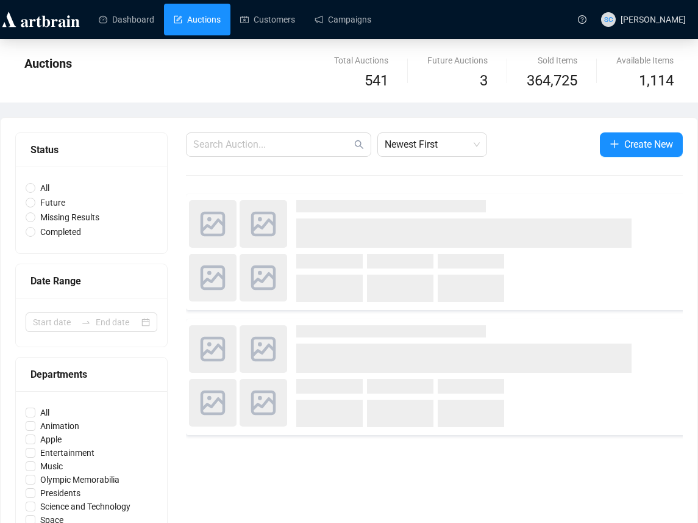 The height and width of the screenshot is (523, 698). What do you see at coordinates (51, 466) in the screenshot?
I see `span: Music` at bounding box center [51, 466].